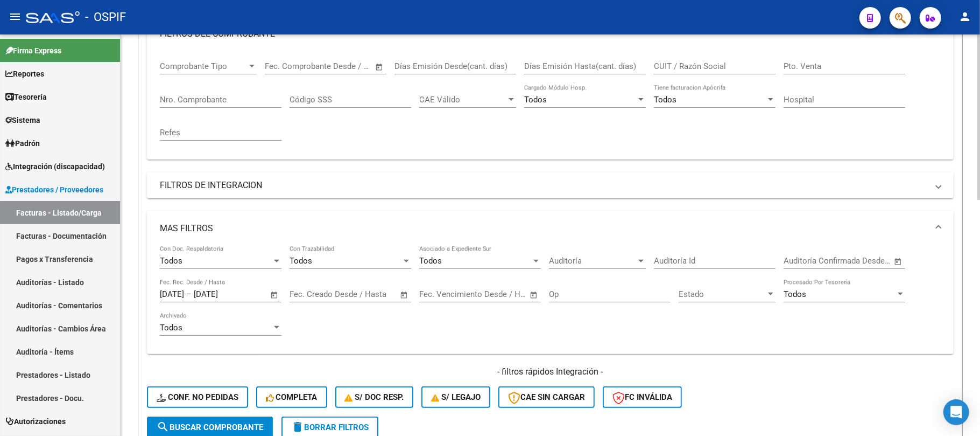 Image resolution: width=980 pixels, height=436 pixels. What do you see at coordinates (456, 397) in the screenshot?
I see `button: S/ legajo` at bounding box center [456, 397].